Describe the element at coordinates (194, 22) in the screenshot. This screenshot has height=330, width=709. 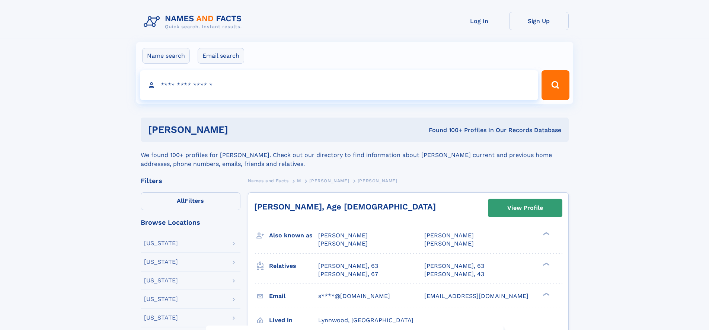
I see `img: Logo Names and Facts` at that location.